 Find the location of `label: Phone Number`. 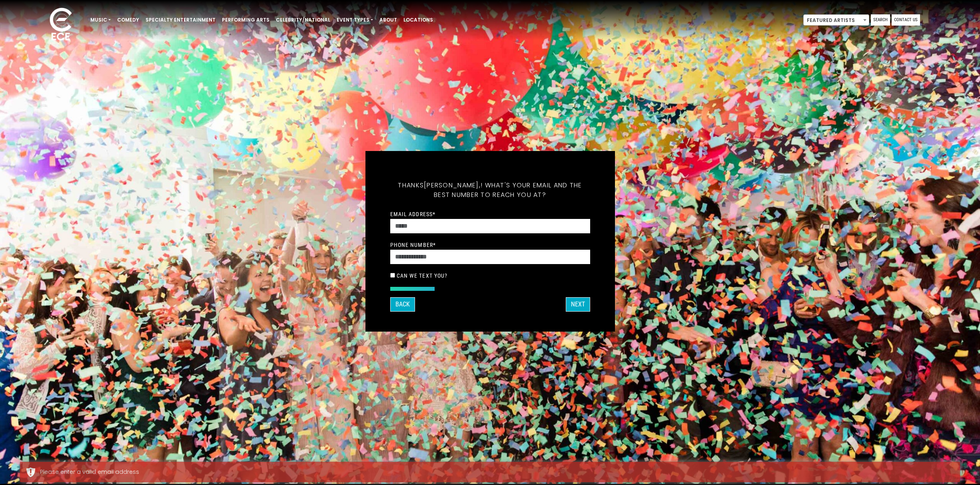

label: Phone Number is located at coordinates (413, 245).